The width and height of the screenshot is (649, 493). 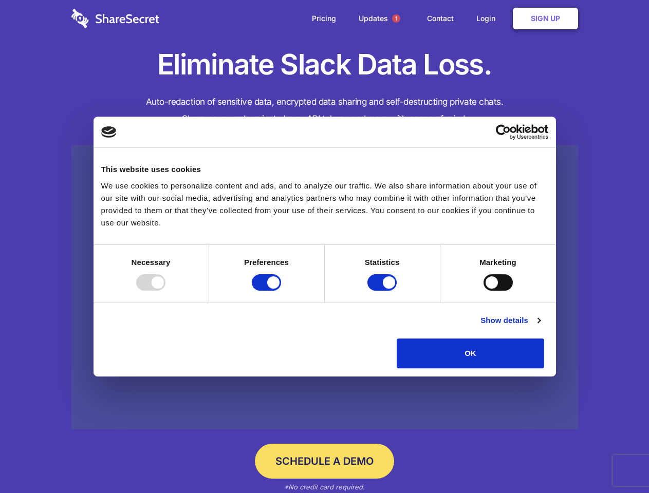 What do you see at coordinates (324, 18) in the screenshot?
I see `a: Pricing` at bounding box center [324, 18].